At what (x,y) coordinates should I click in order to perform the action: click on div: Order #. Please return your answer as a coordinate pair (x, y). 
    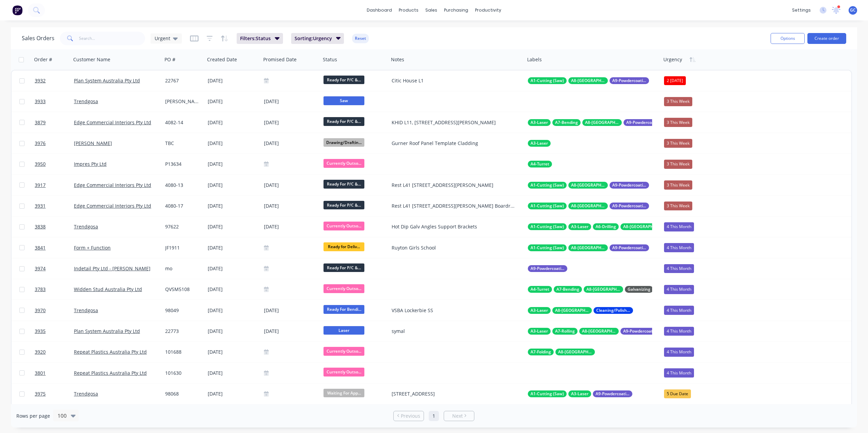
    Looking at the image, I should click on (43, 59).